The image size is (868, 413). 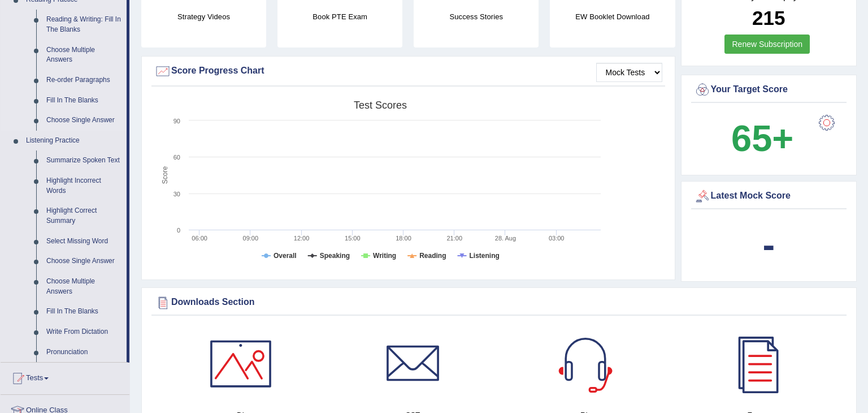 What do you see at coordinates (177, 194) in the screenshot?
I see `text: 30` at bounding box center [177, 194].